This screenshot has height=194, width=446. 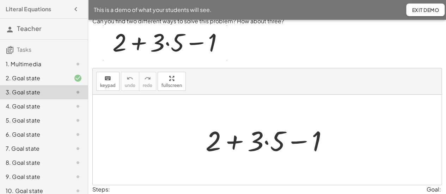 I want to click on i: keyboard, so click(x=107, y=79).